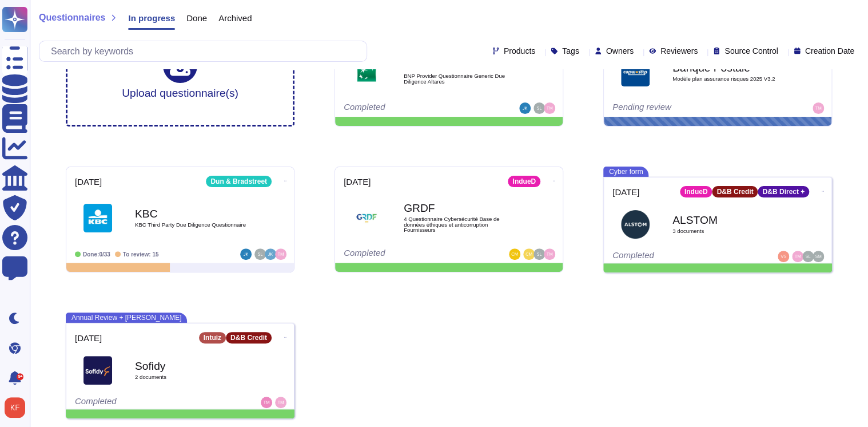 The width and height of the screenshot is (868, 427). What do you see at coordinates (152, 18) in the screenshot?
I see `span: In progress` at bounding box center [152, 18].